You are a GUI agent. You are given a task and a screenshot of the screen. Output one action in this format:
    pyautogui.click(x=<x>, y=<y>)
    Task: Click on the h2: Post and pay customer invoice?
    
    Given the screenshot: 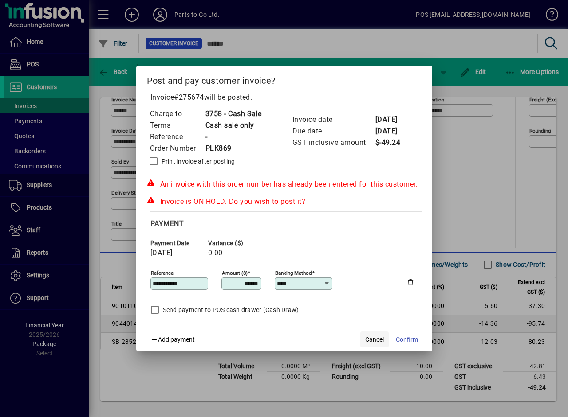 What is the action you would take?
    pyautogui.click(x=284, y=79)
    